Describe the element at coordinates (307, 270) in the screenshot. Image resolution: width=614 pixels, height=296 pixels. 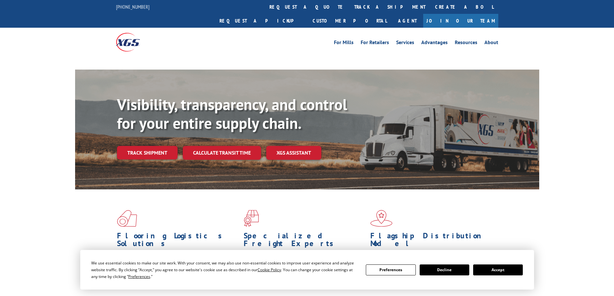
I see `div: Cookie Consent Prompt` at that location.